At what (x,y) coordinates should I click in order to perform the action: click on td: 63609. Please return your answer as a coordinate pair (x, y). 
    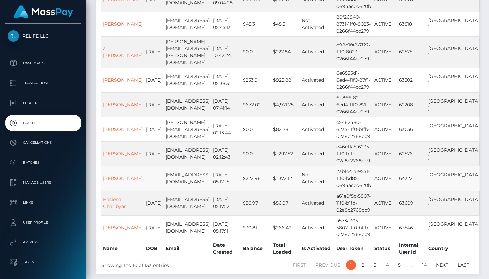
    Looking at the image, I should click on (412, 203).